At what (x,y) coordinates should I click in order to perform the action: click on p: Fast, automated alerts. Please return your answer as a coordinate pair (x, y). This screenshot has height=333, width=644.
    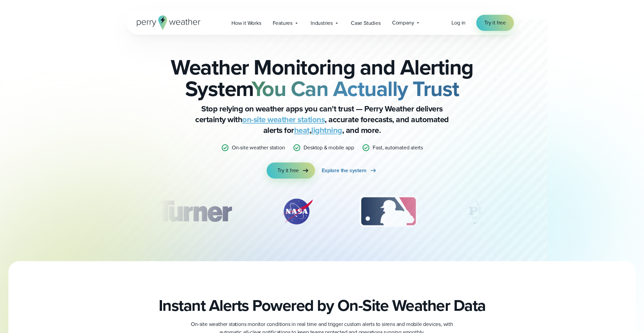
    Looking at the image, I should click on (398, 148).